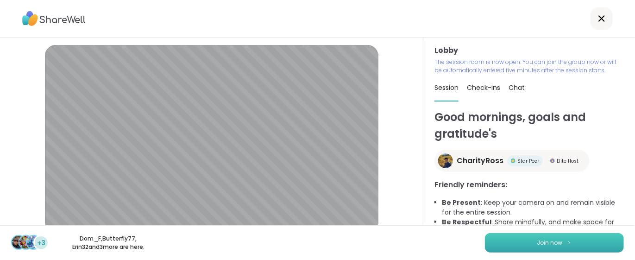  Describe the element at coordinates (466, 222) in the screenshot. I see `b: Be Respectful` at that location.